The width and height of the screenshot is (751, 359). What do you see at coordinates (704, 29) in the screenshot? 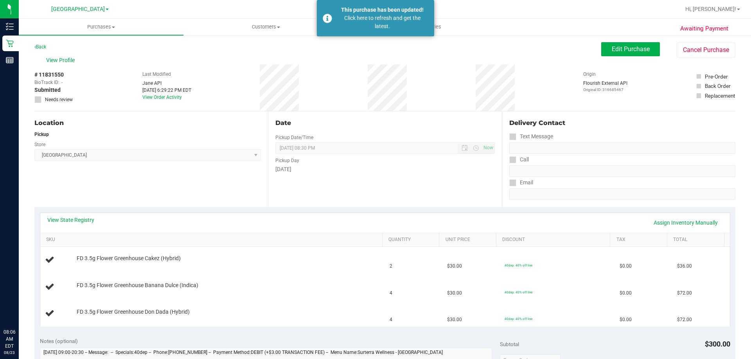
I see `span: Awaiting Payment` at bounding box center [704, 29].